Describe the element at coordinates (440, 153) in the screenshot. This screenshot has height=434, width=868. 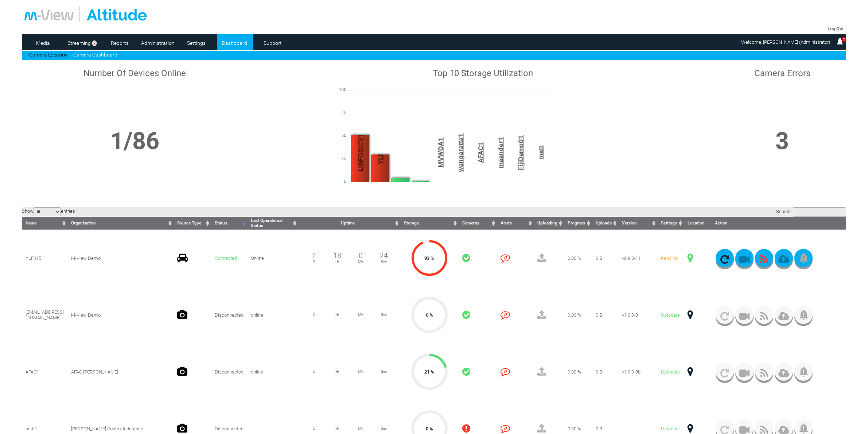
I see `span: MVWQA1` at that location.